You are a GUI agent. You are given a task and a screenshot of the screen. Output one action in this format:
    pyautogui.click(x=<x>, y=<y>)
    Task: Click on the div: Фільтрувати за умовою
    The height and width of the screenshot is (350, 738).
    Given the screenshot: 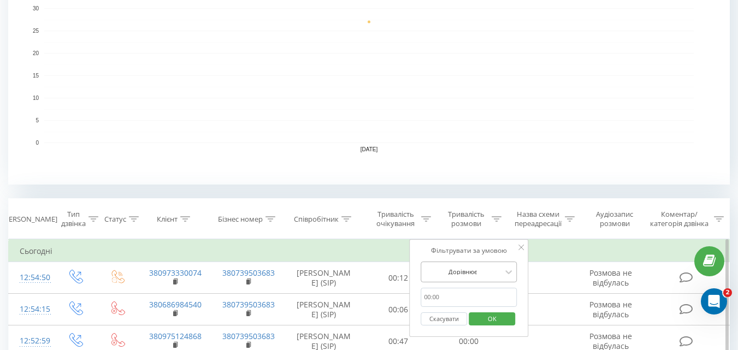 What is the action you would take?
    pyautogui.click(x=468, y=251)
    